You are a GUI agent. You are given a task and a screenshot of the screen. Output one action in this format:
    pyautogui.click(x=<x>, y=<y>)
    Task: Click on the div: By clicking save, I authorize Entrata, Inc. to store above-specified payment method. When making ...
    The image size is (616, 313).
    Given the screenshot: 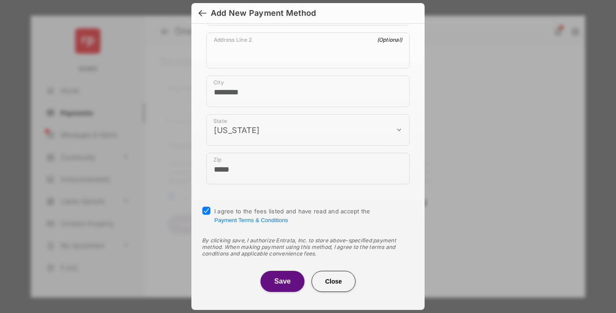 What is the action you would take?
    pyautogui.click(x=308, y=247)
    